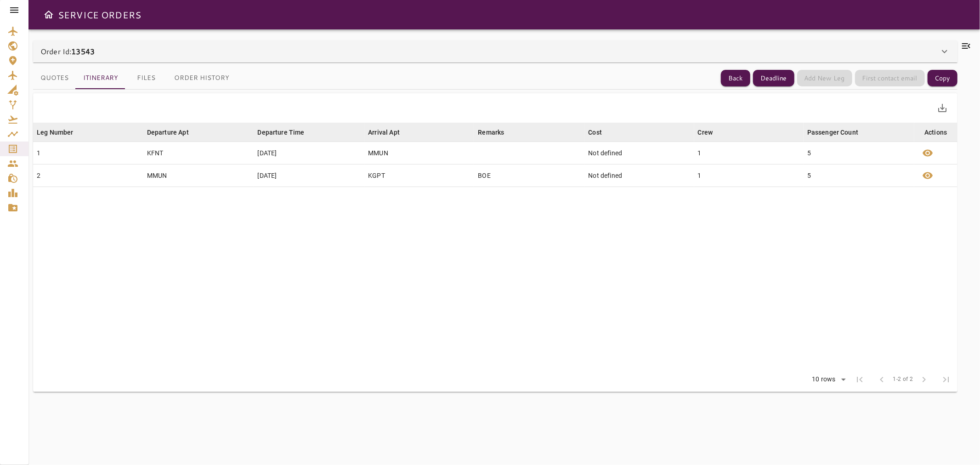  What do you see at coordinates (711, 133) in the screenshot?
I see `span: Crew` at bounding box center [711, 133].